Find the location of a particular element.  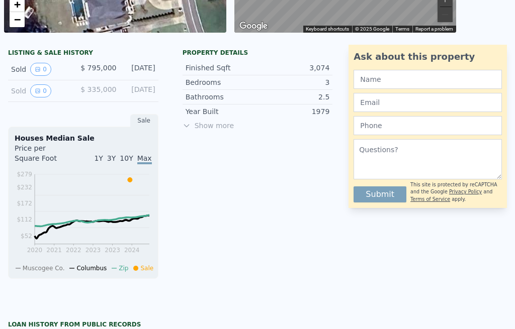

button: Submit is located at coordinates (379, 194).